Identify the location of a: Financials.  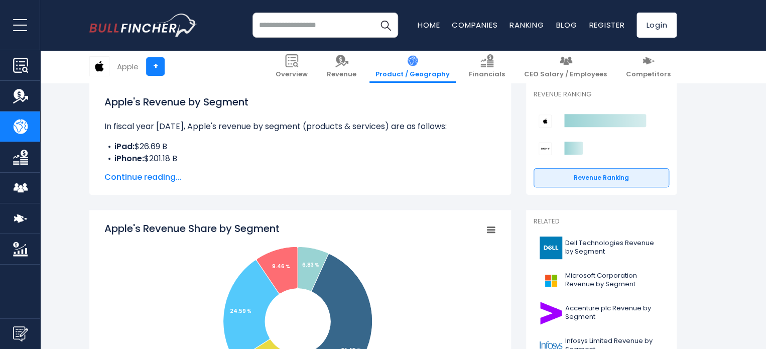
(487, 66).